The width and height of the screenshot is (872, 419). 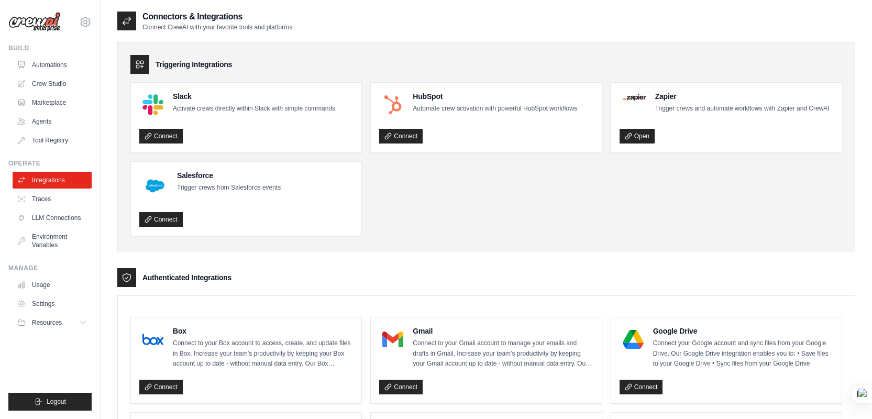 What do you see at coordinates (52, 65) in the screenshot?
I see `a: Automations` at bounding box center [52, 65].